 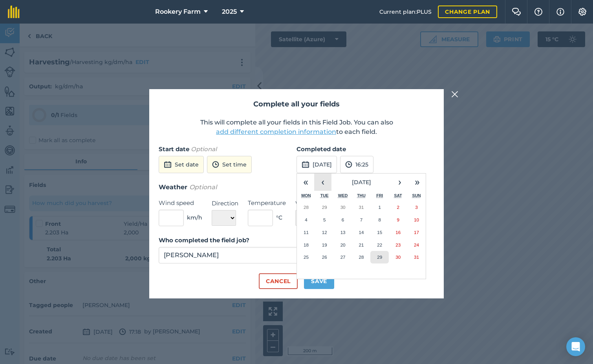 I want to click on button: 22 August 2025, so click(x=379, y=245).